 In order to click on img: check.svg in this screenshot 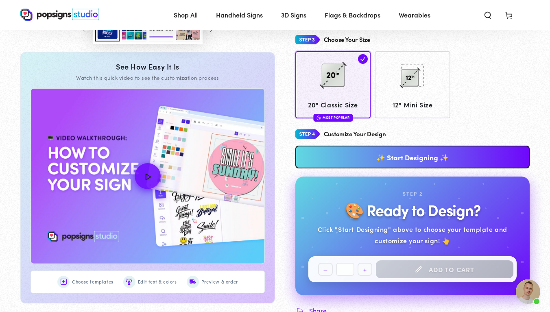, I will do `click(363, 59)`.